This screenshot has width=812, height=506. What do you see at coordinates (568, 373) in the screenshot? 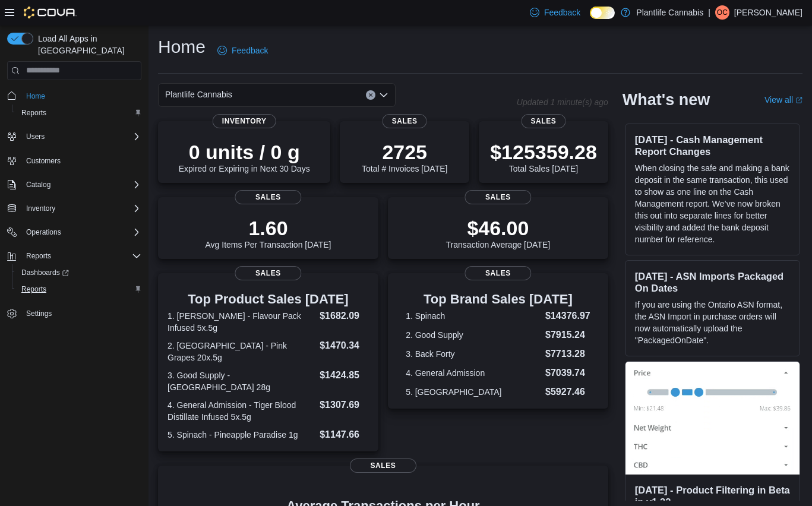
I see `dd: $7039.74` at bounding box center [568, 373].